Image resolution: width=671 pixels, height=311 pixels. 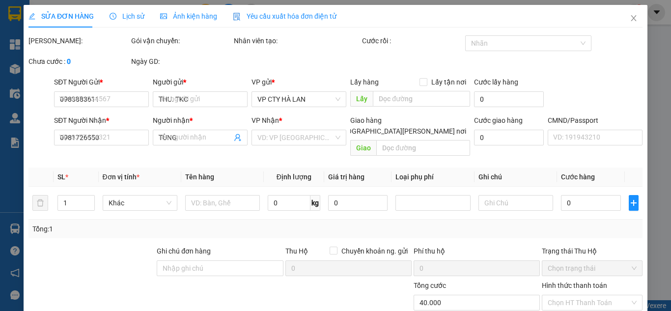 I want to click on div: SĐT Người Nhận, so click(x=101, y=120).